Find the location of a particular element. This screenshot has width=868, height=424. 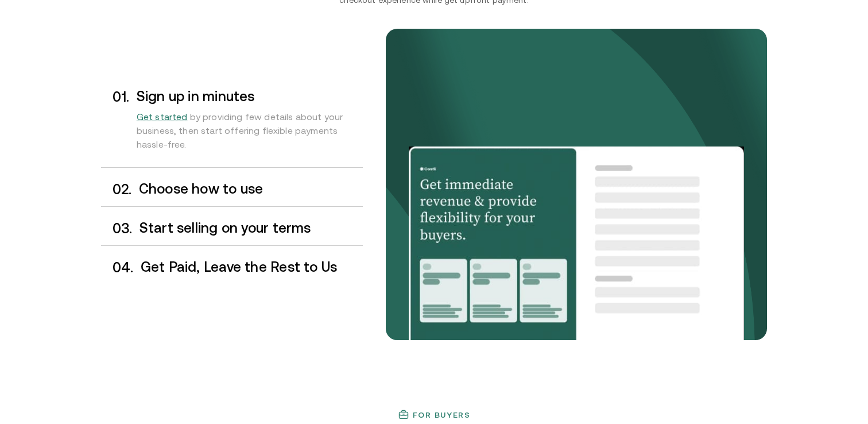

h3: Sign up in minutes is located at coordinates (250, 96).